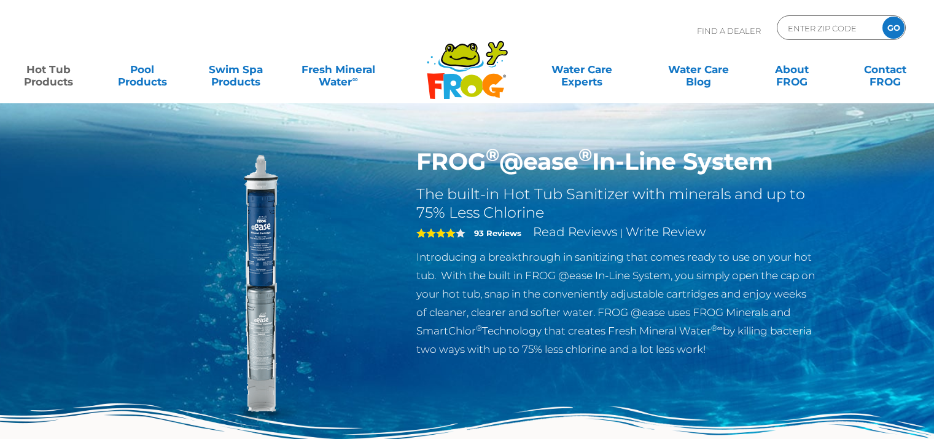 The image size is (934, 439). What do you see at coordinates (436, 233) in the screenshot?
I see `span: 4` at bounding box center [436, 233].